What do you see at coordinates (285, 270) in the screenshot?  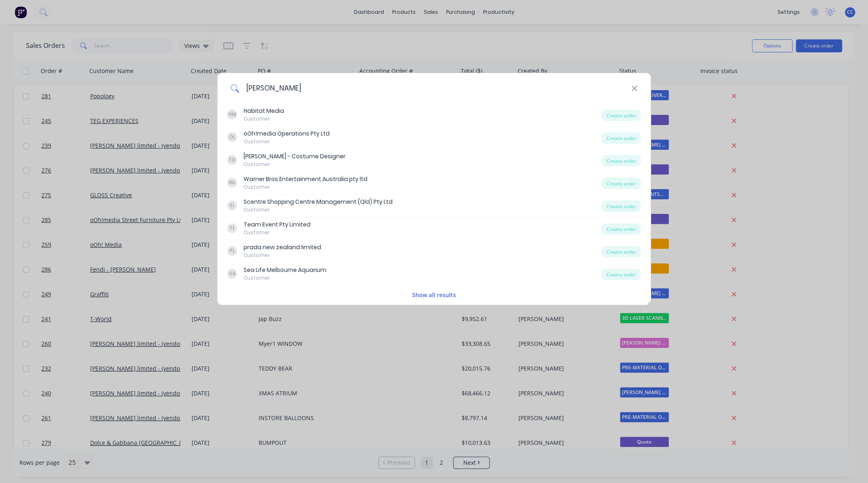 I see `div: Sea Life Melbourne Aquarium` at bounding box center [285, 270].